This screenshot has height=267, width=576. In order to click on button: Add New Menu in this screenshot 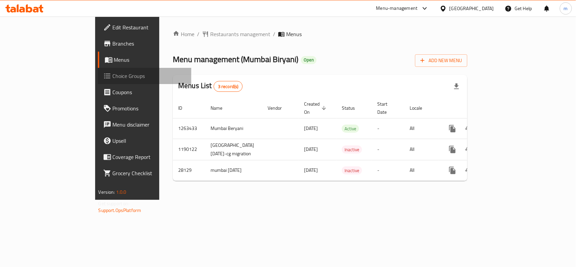, I will do `click(441, 60)`.